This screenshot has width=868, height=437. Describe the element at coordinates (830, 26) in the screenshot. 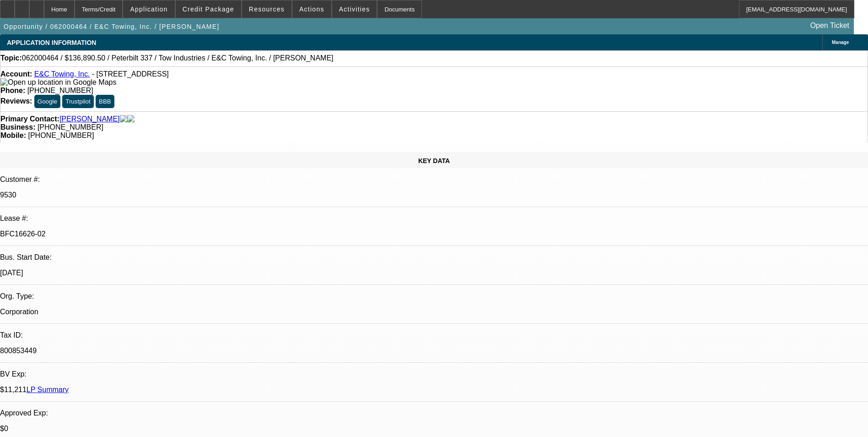

I see `a: Open Ticket` at that location.